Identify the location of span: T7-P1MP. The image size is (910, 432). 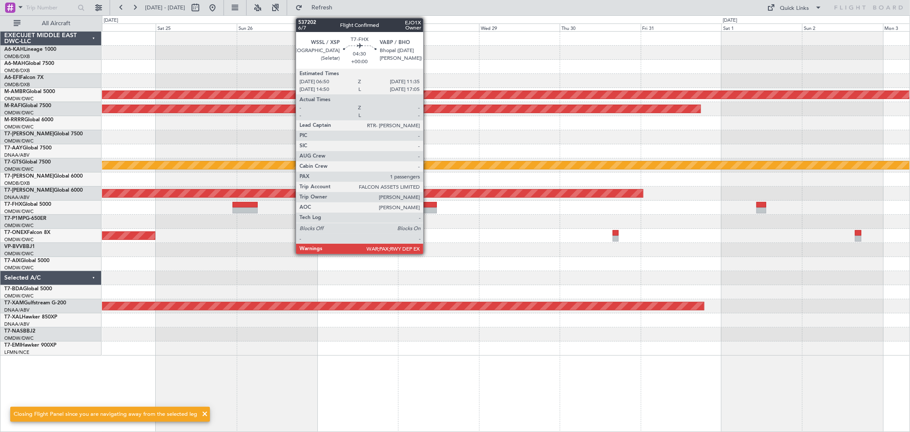
(15, 218).